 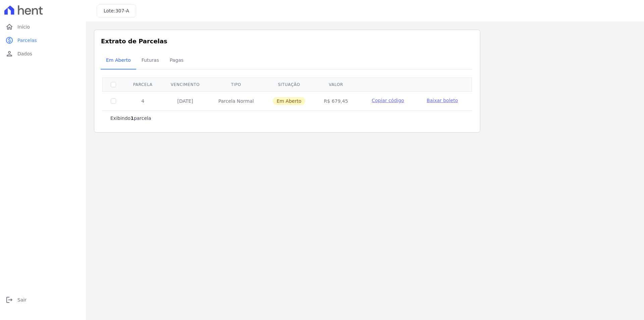 What do you see at coordinates (442, 100) in the screenshot?
I see `a: Baixar boleto` at bounding box center [442, 100].